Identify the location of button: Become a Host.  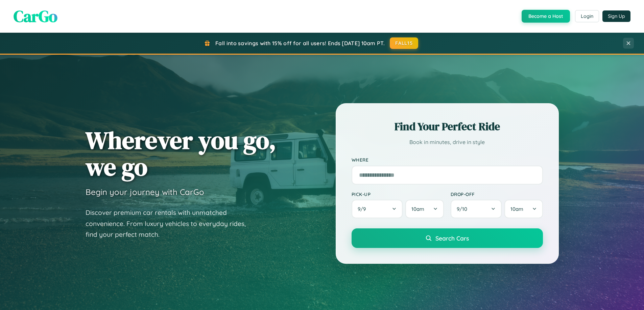
(546, 16).